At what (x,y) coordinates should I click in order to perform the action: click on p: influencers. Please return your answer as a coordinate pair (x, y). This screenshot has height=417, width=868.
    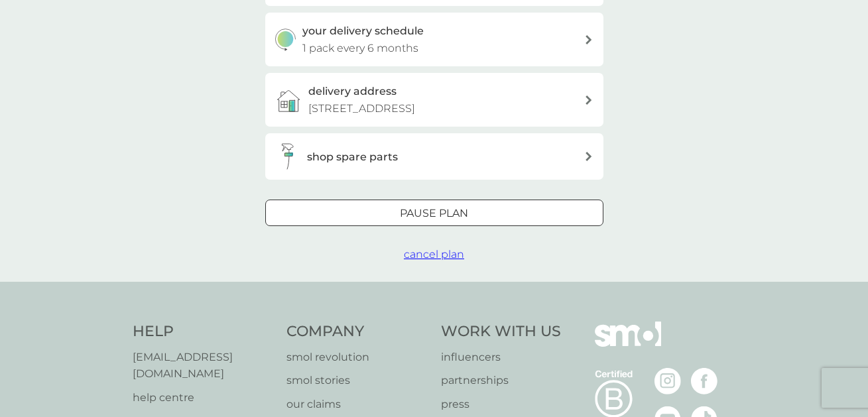
    Looking at the image, I should click on (500, 357).